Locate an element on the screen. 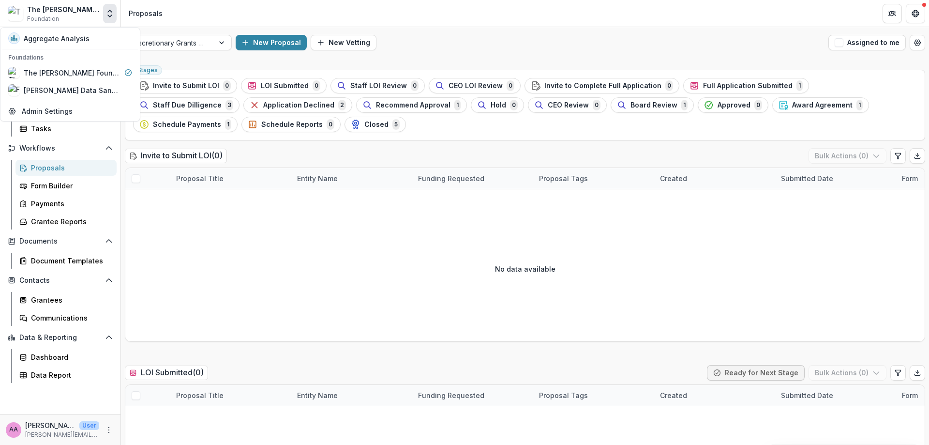  button: Staff Due Dilligence3 is located at coordinates (186, 105).